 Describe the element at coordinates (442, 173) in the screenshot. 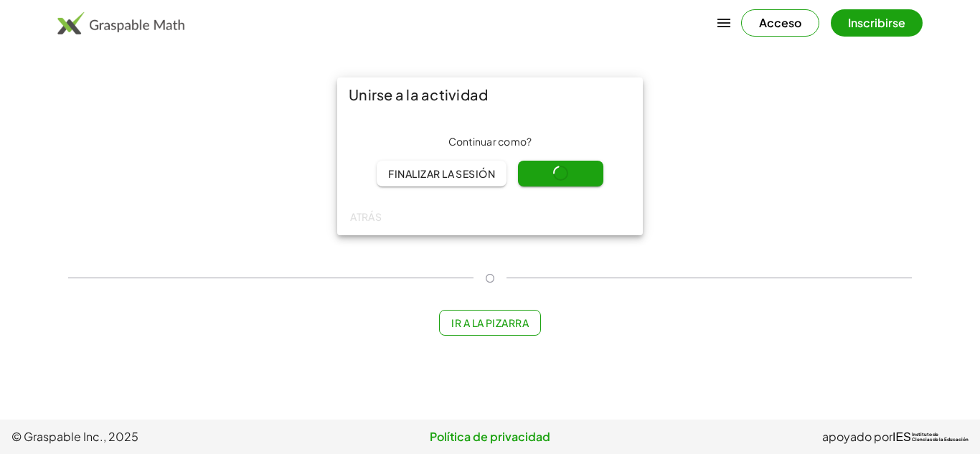

I see `button: Finalizar la sesión` at that location.